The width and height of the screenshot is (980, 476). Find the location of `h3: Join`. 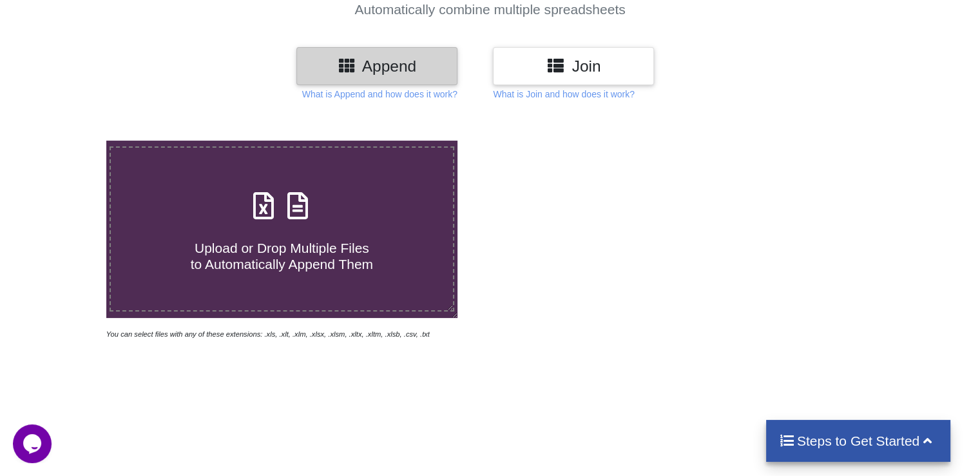

h3: Join is located at coordinates (573, 66).